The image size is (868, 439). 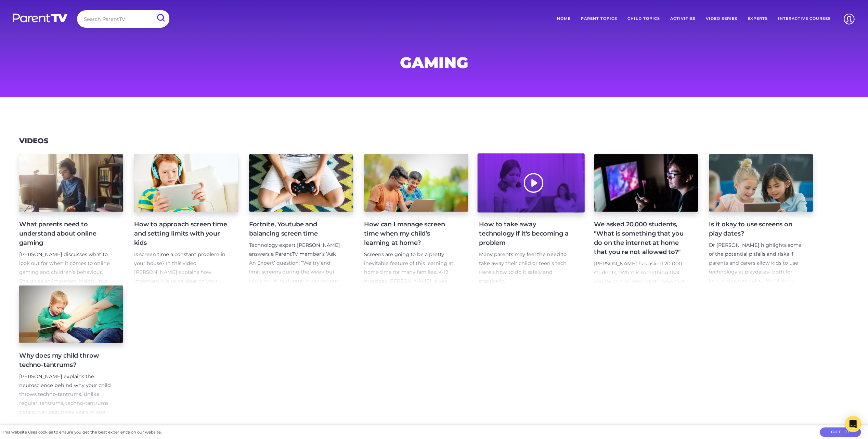 I want to click on span: Many parents may feel the need to take away their child or teen’s tech. Here’s how to do it safel..., so click(x=523, y=267).